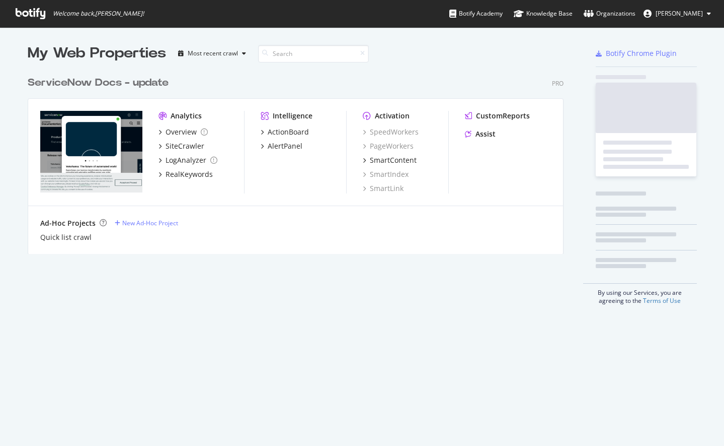 This screenshot has height=446, width=724. What do you see at coordinates (486, 134) in the screenshot?
I see `div: Assist` at bounding box center [486, 134].